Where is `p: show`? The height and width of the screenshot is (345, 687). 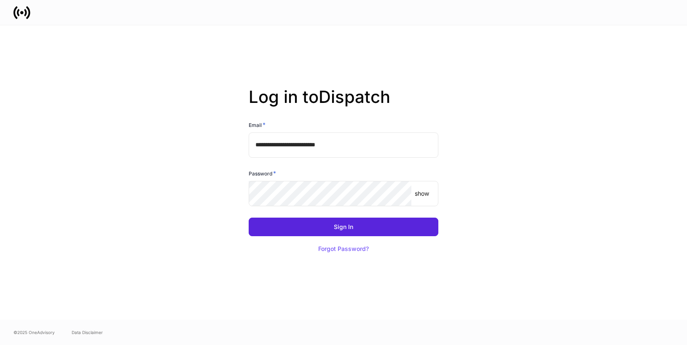 p: show is located at coordinates (422, 194).